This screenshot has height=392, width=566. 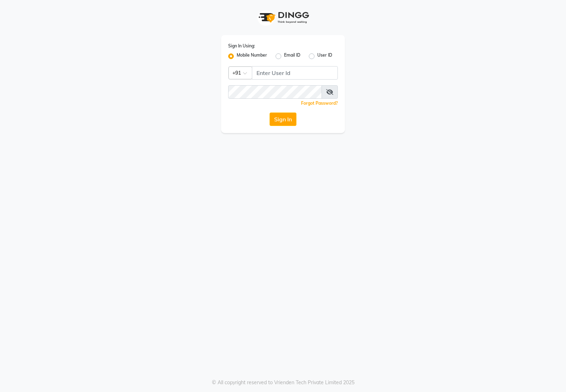 I want to click on img: logo1.svg, so click(x=283, y=17).